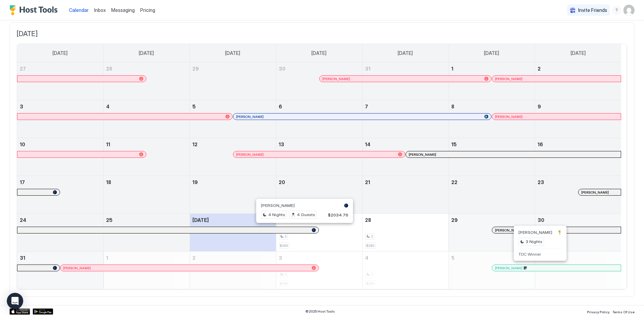 The image size is (644, 316). I want to click on a: Monday, so click(147, 53).